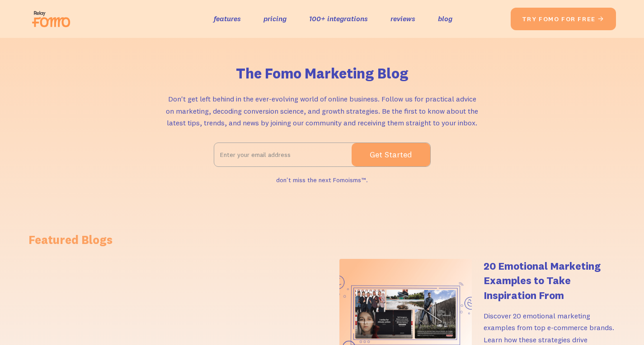 The image size is (644, 345). Describe the element at coordinates (274, 18) in the screenshot. I see `a: pricing` at that location.